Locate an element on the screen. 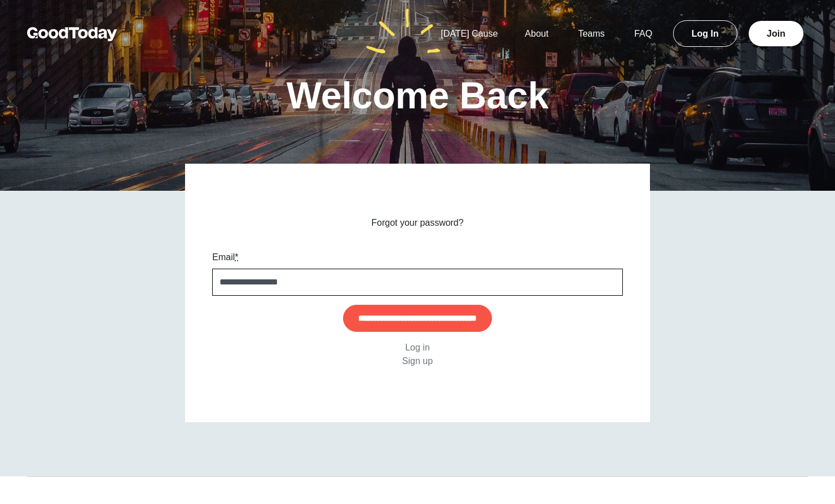  img: GoodToday is located at coordinates (72, 34).